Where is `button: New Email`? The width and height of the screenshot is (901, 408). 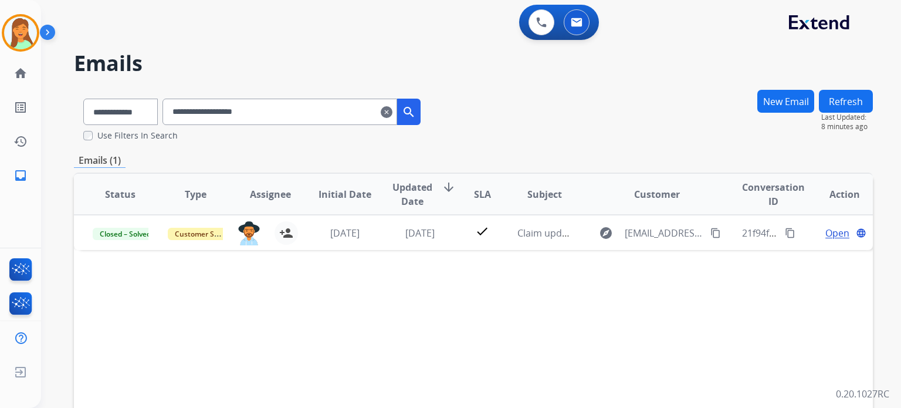
button: New Email is located at coordinates (785, 101).